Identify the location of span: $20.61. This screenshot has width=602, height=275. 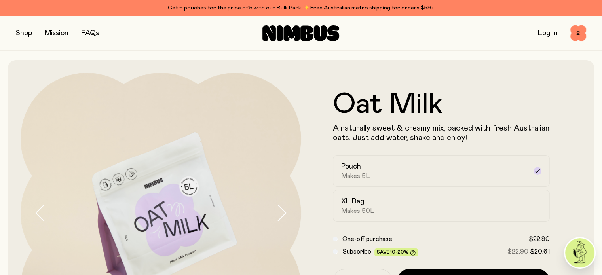
(540, 252).